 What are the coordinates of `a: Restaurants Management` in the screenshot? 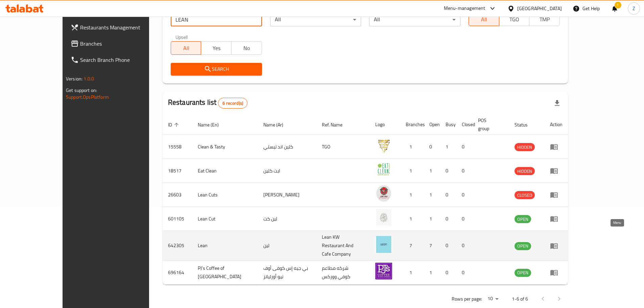 It's located at (118, 27).